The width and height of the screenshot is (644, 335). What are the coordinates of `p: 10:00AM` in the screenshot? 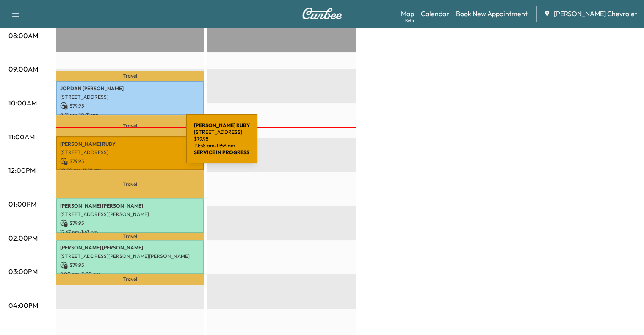 It's located at (23, 103).